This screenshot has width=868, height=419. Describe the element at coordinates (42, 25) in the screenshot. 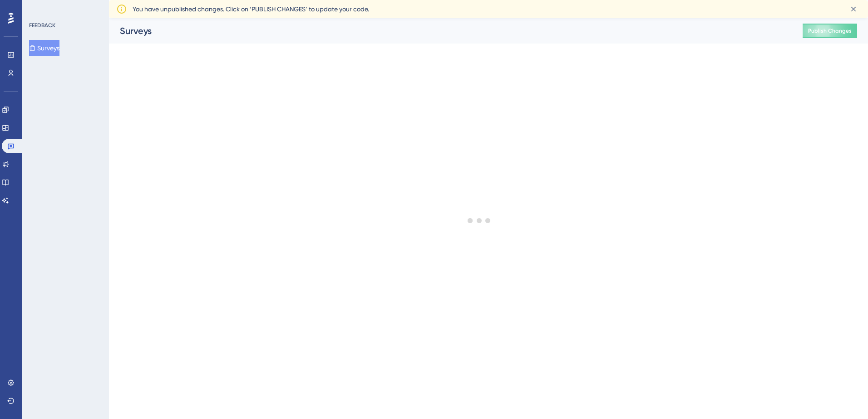

I see `div: FEEDBACK` at that location.